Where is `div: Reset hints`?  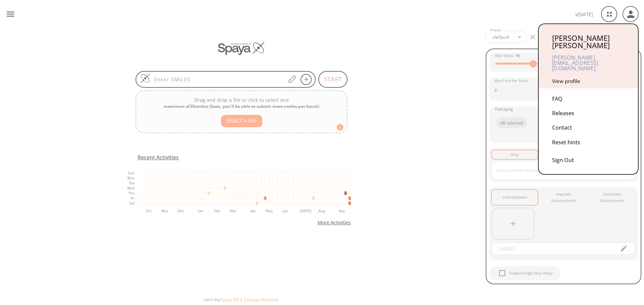 div: Reset hints is located at coordinates (588, 142).